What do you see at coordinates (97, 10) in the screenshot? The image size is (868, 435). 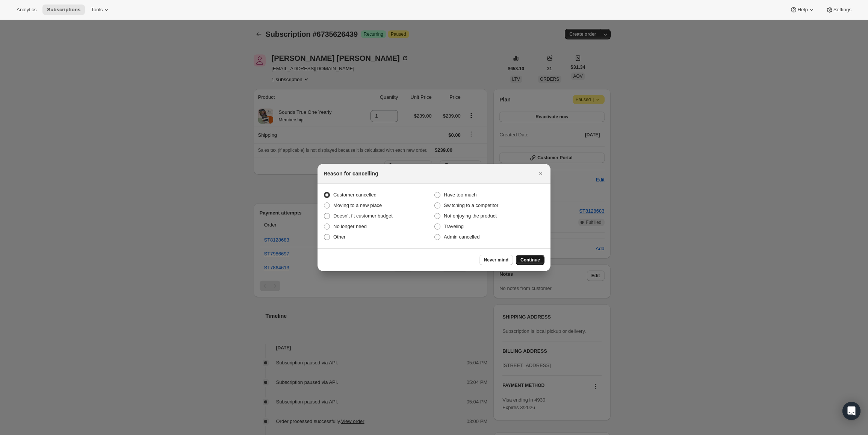 I see `span: Tools` at bounding box center [97, 10].